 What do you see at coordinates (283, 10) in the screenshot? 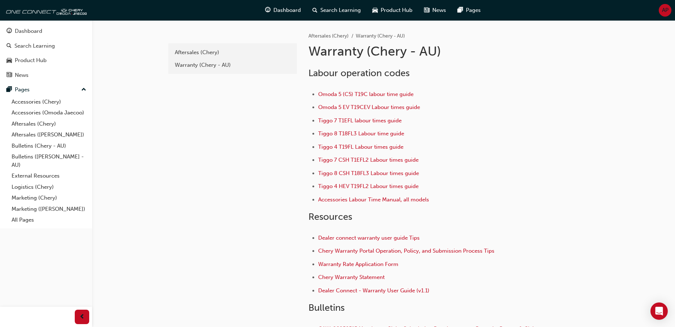
I see `a: guage-iconDashboard` at bounding box center [283, 10].